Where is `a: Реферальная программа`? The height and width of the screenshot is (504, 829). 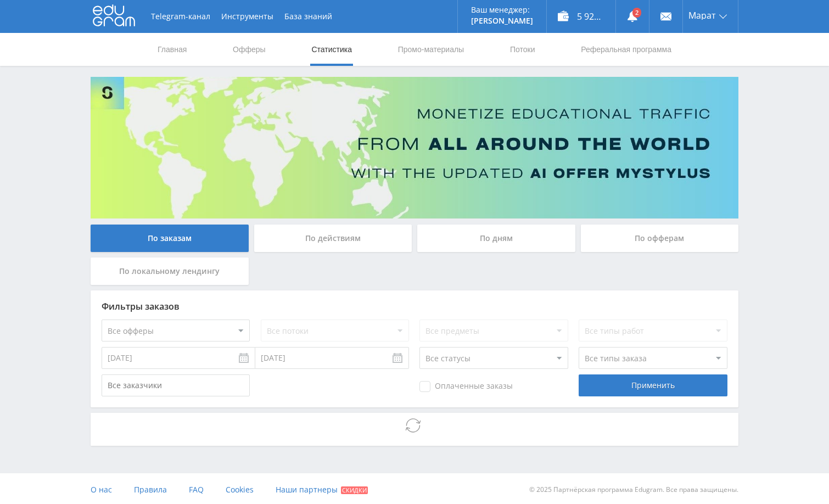
a: Реферальная программа is located at coordinates (626, 49).